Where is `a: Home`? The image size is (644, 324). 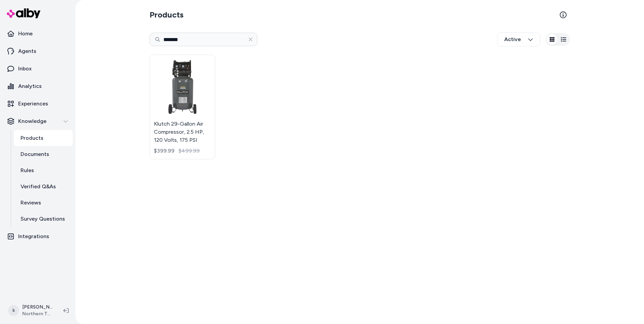
a: Home is located at coordinates (38, 33).